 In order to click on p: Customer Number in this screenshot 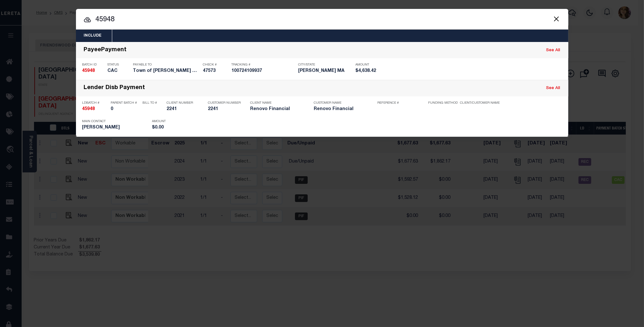, I will do `click(224, 103)`.